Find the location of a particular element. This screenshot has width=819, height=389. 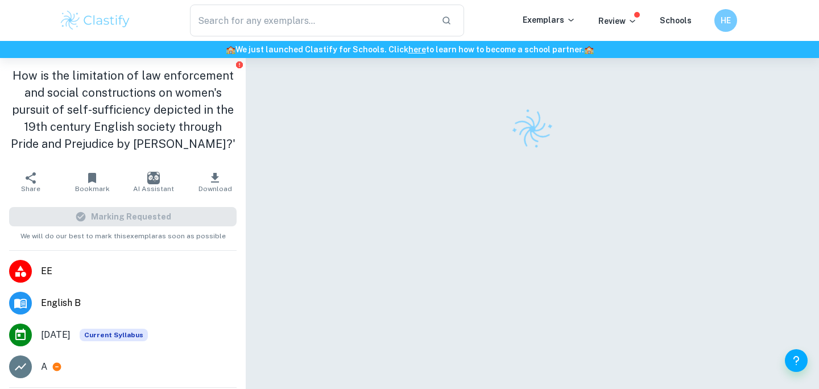

h1: How is the limitation of law enforcement and social constructions on women's pursuit of self-suff... is located at coordinates (123, 110).